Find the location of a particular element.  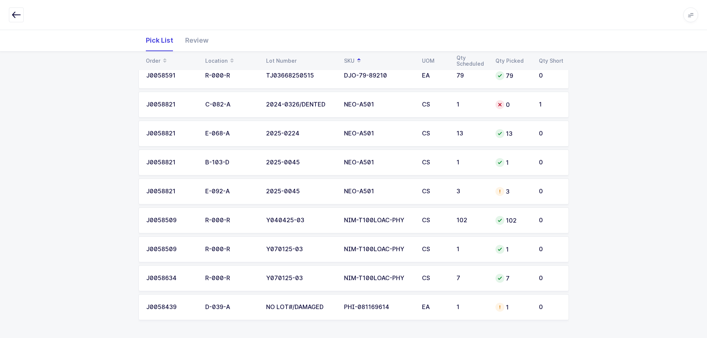

div: E-092-A is located at coordinates (231, 192).